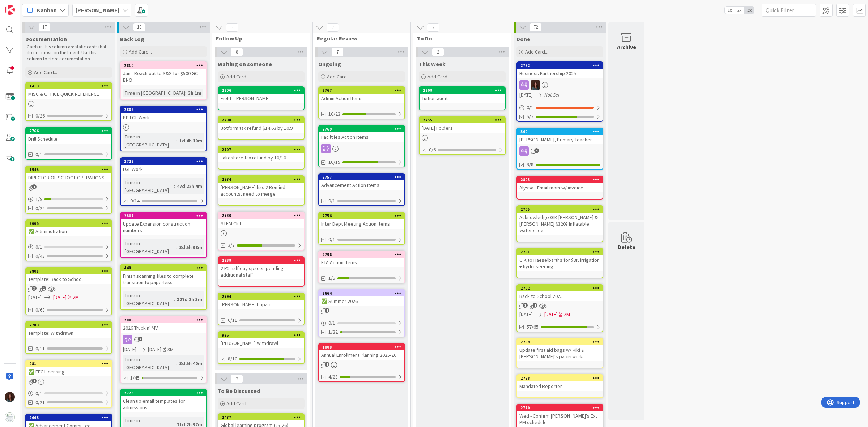 The image size is (868, 427). What do you see at coordinates (562, 180) in the screenshot?
I see `div: 2803` at bounding box center [562, 180].